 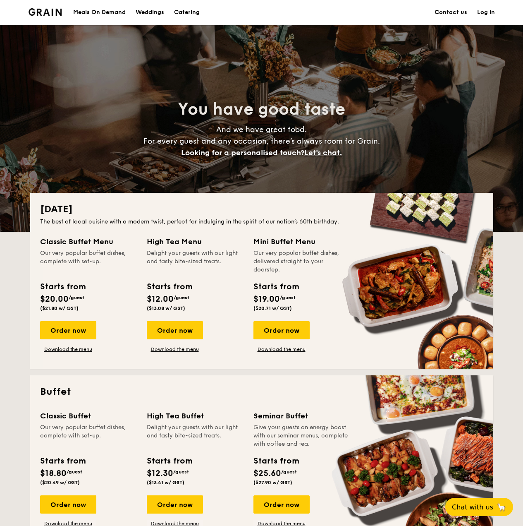 What do you see at coordinates (243, 153) in the screenshot?
I see `span: Looking for a personalised touch?` at bounding box center [243, 153].